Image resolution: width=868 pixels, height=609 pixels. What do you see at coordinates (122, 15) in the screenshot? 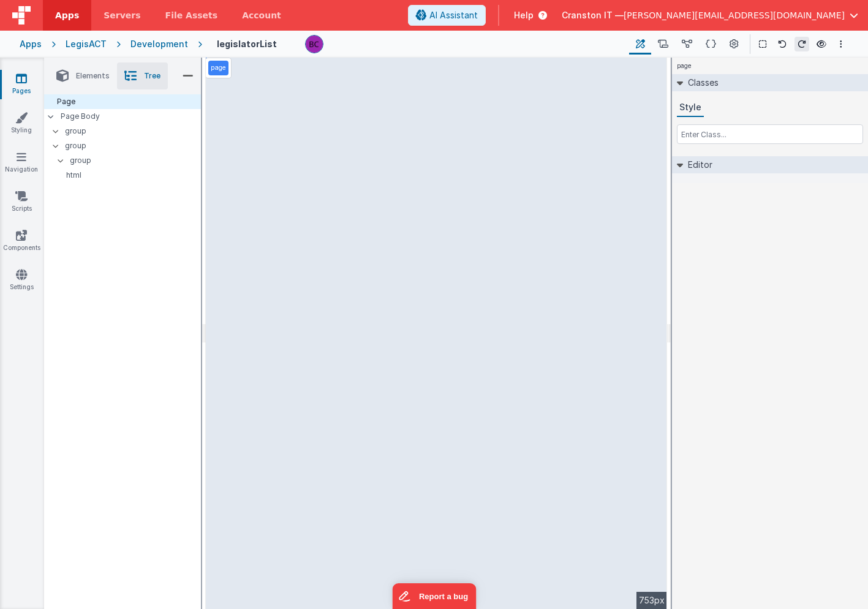
I see `span: Servers` at bounding box center [122, 15].